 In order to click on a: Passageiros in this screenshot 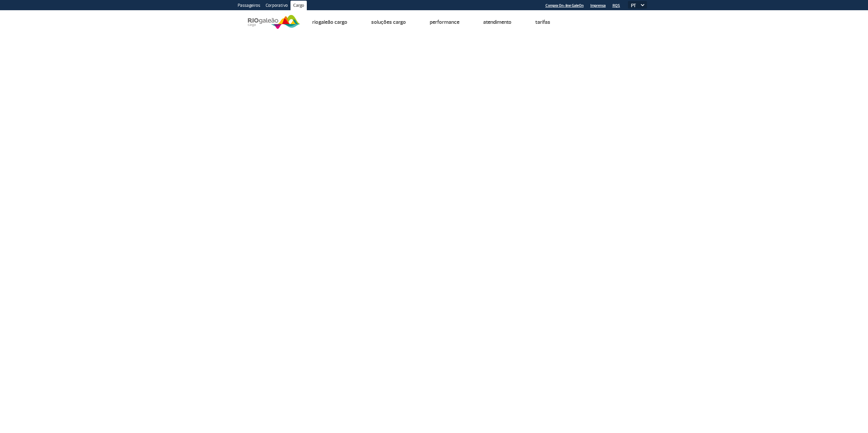, I will do `click(249, 6)`.